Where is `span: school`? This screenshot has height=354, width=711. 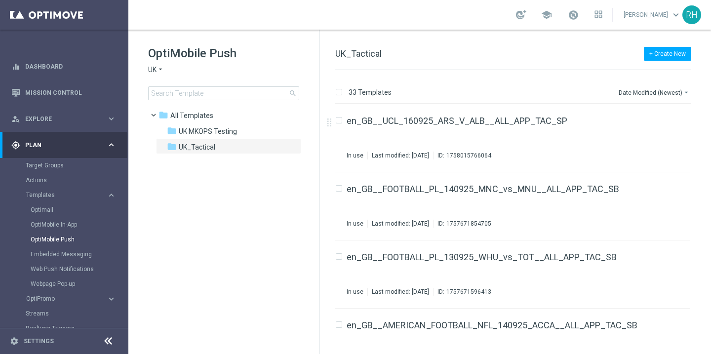 span: school is located at coordinates (546, 15).